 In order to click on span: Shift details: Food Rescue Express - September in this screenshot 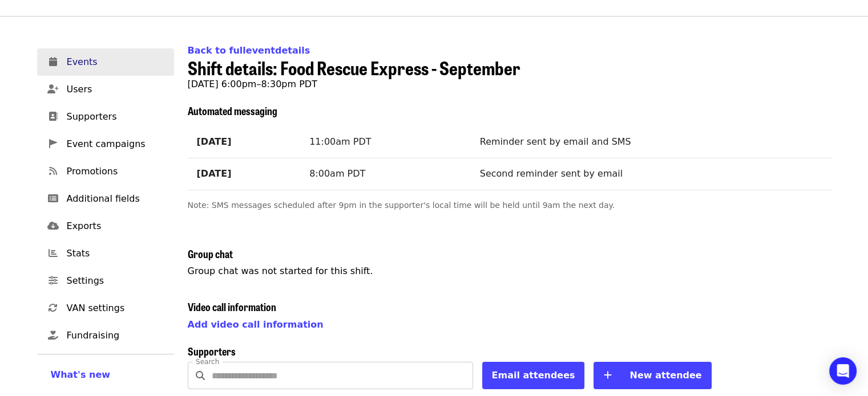, I will do `click(353, 67)`.